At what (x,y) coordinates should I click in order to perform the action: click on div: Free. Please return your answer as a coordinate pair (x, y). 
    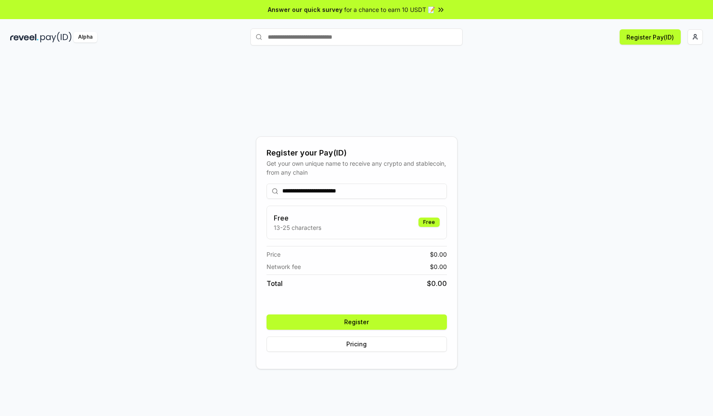
    Looking at the image, I should click on (429, 222).